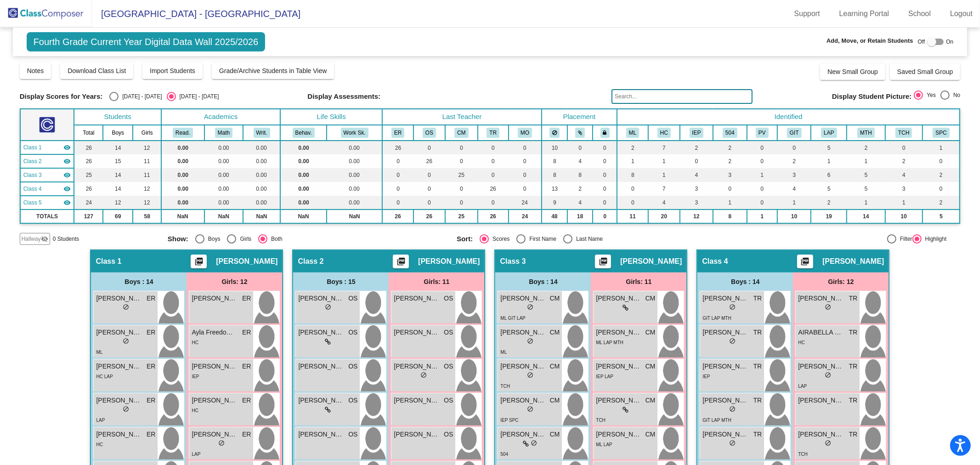  Describe the element at coordinates (430, 132) in the screenshot. I see `th: Oksana Shevchuk` at that location.